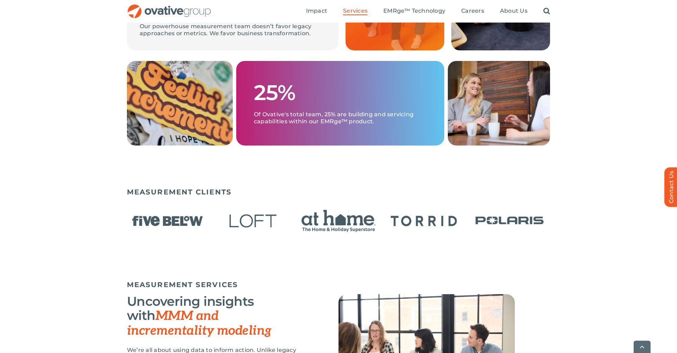 The height and width of the screenshot is (353, 677). Describe the element at coordinates (424, 222) in the screenshot. I see `div: 9 / 22` at that location.